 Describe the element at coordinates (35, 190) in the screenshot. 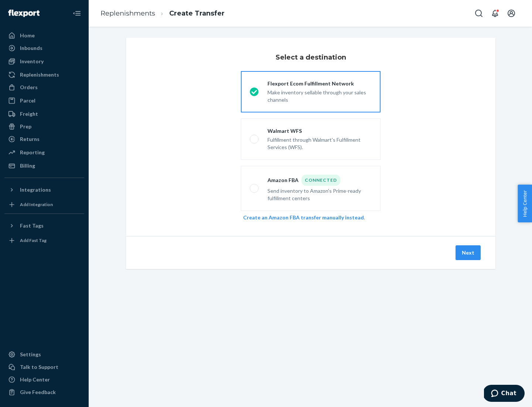

I see `div: Integrations` at that location.